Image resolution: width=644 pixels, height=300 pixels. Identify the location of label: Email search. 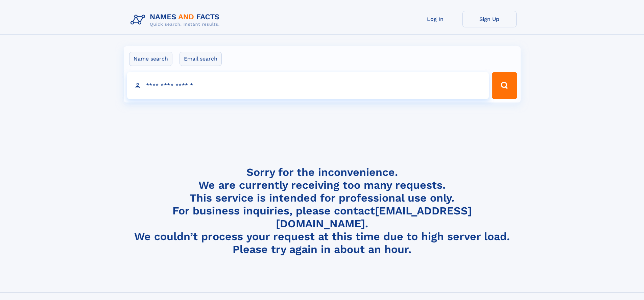
(200, 59).